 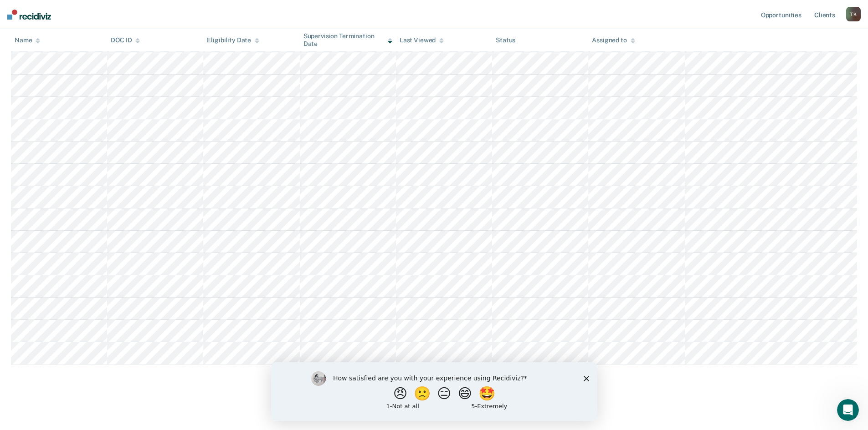 What do you see at coordinates (233, 40) in the screenshot?
I see `div: Eligibility Date` at bounding box center [233, 40].